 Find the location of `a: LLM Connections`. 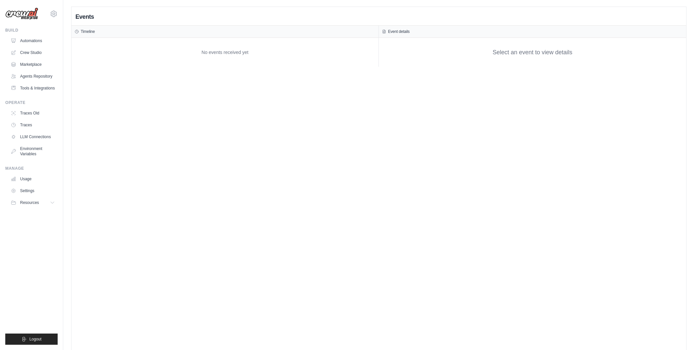

a: LLM Connections is located at coordinates (33, 137).